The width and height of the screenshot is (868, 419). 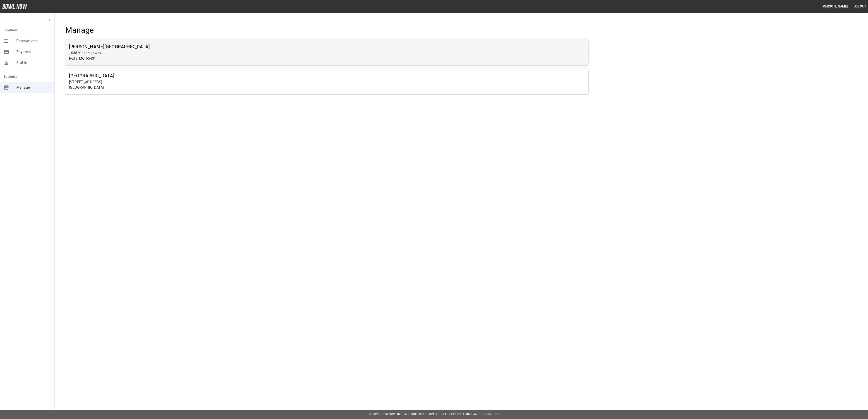 What do you see at coordinates (15, 6) in the screenshot?
I see `img: logo` at bounding box center [15, 6].